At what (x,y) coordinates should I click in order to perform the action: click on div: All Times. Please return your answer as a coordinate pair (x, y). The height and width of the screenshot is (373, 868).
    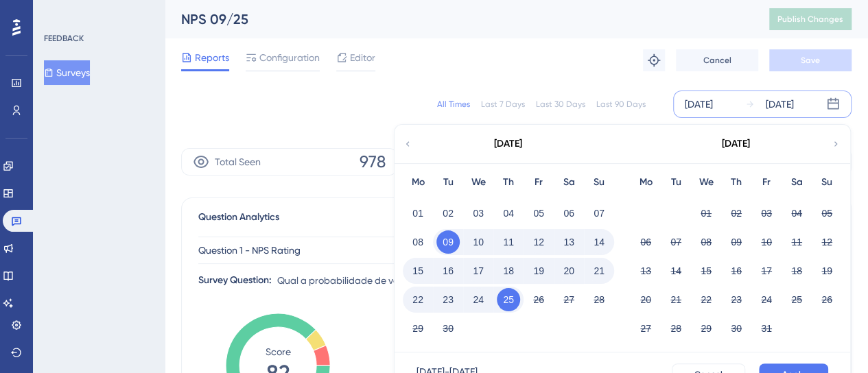
    Looking at the image, I should click on (454, 105).